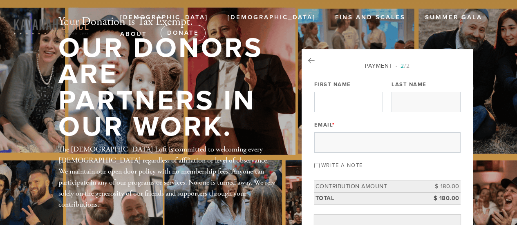 The height and width of the screenshot is (225, 517). Describe the element at coordinates (167, 88) in the screenshot. I see `h1: Our Donors are Partners in Our Work.` at that location.